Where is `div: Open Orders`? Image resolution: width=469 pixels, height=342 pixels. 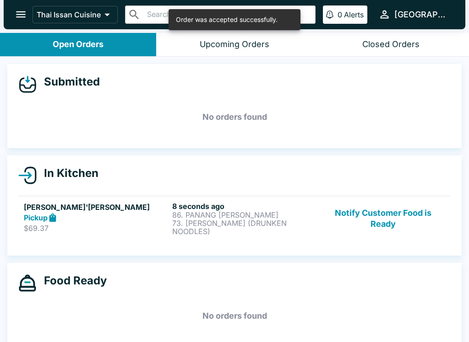 div: Open Orders is located at coordinates (78, 44).